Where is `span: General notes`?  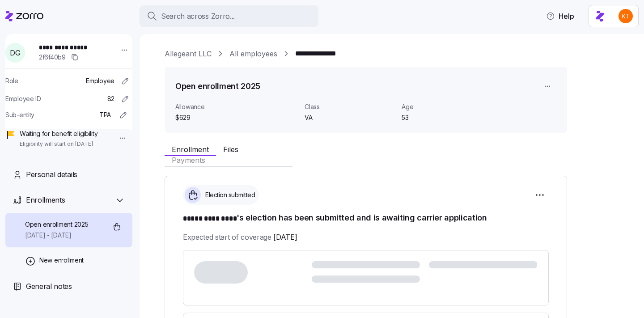 span: General notes is located at coordinates (49, 286).